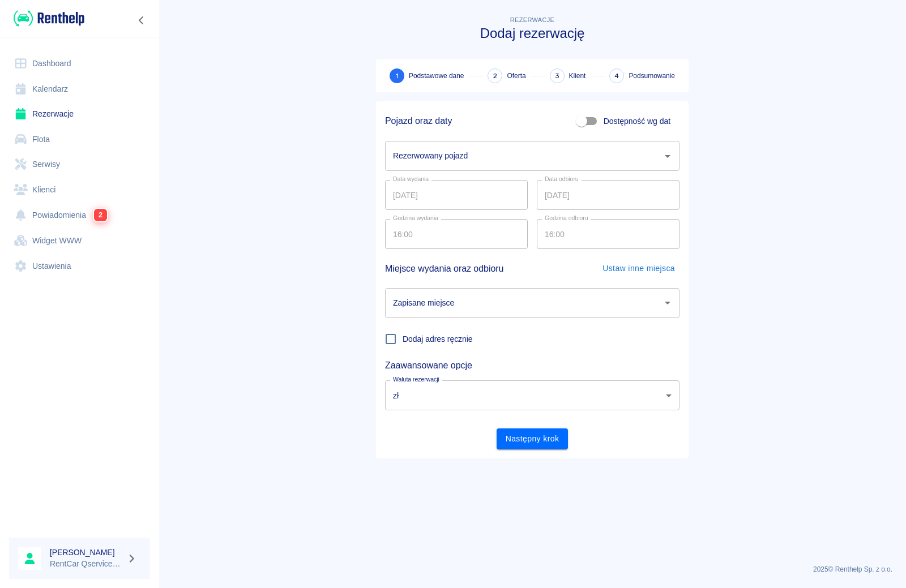 The image size is (906, 588). Describe the element at coordinates (79, 189) in the screenshot. I see `a: Klienci` at that location.